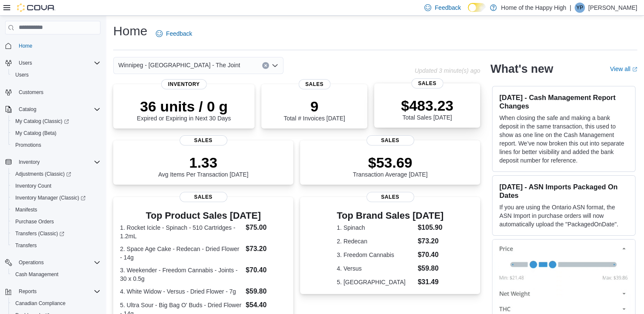  Describe the element at coordinates (56, 274) in the screenshot. I see `span: Cash Management` at that location.